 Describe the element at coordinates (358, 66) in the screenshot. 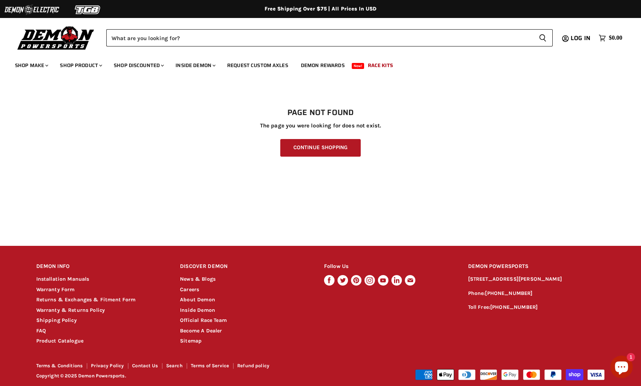

I see `span: New!` at that location.